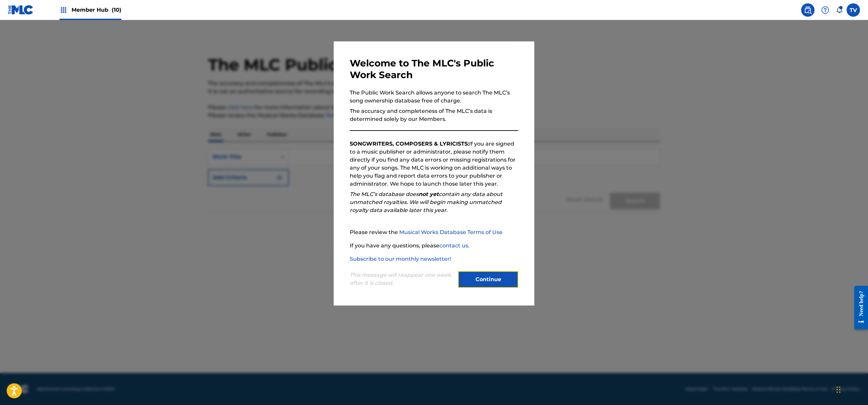  What do you see at coordinates (96, 10) in the screenshot?
I see `span: Member Hub` at bounding box center [96, 10].